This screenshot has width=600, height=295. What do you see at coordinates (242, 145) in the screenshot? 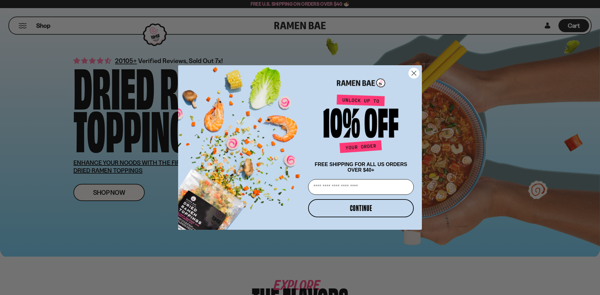
I see `img: ce7035ce-2e49-461c-ae4b-8ade7372f32c.png` at bounding box center [242, 145].